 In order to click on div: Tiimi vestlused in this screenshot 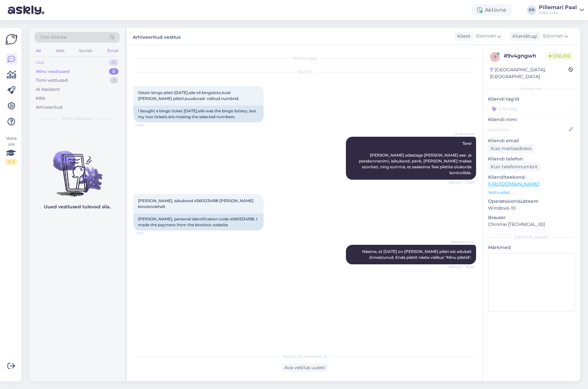, I will do `click(52, 80)`.